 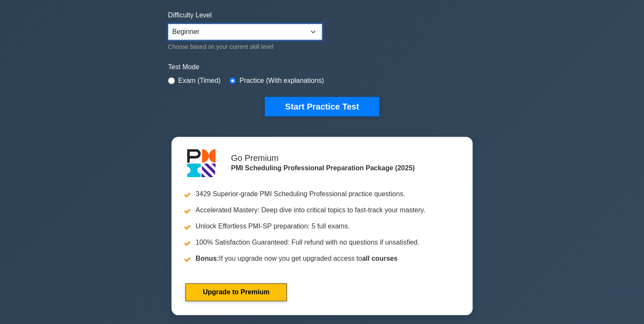 I want to click on label: Test Mode, so click(x=322, y=67).